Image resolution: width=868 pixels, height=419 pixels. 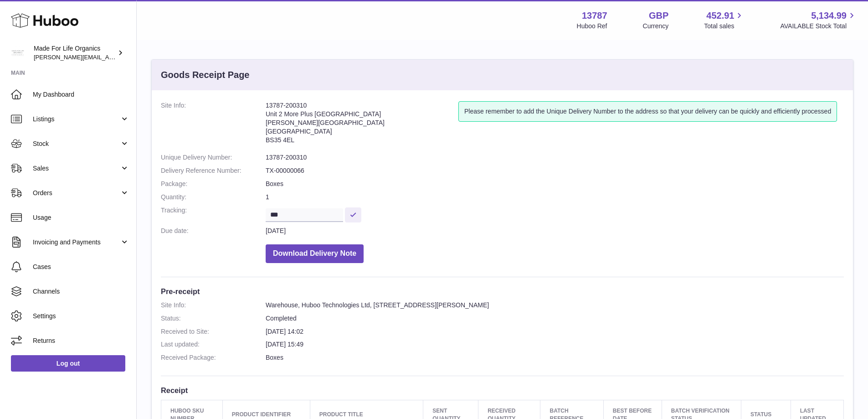 What do you see at coordinates (724, 26) in the screenshot?
I see `span: Total sales` at bounding box center [724, 26].